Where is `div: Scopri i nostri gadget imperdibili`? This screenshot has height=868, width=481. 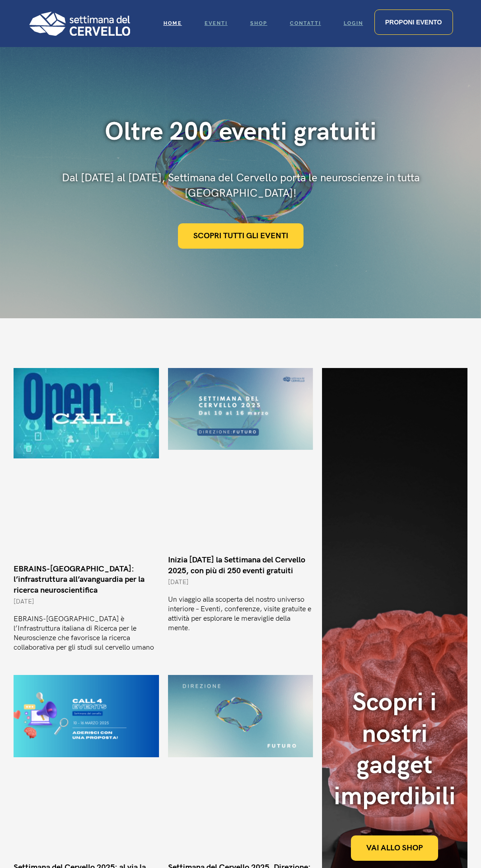 div: Scopri i nostri gadget imperdibili is located at coordinates (395, 750).